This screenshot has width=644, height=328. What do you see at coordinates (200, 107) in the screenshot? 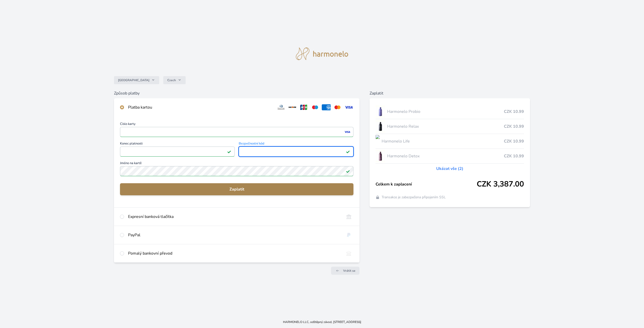
I see `div: Platba kartou` at bounding box center [200, 107].